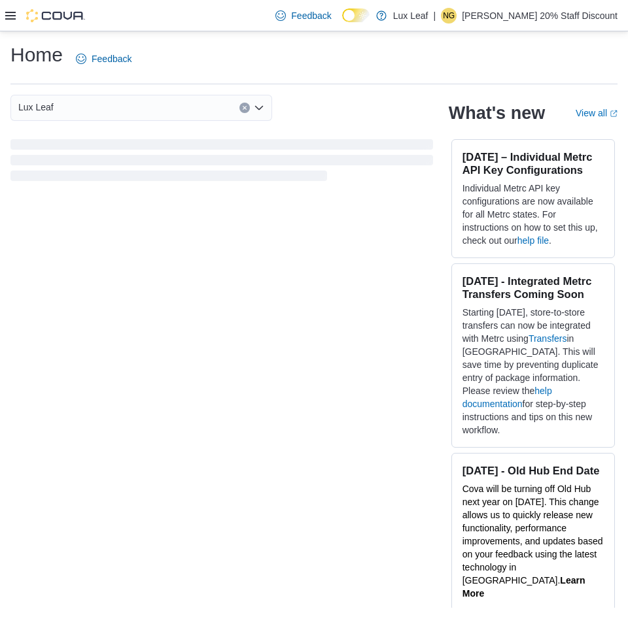  What do you see at coordinates (448, 16) in the screenshot?
I see `div: Nicole Gorgichuk 20% Staff Discount` at bounding box center [448, 16].